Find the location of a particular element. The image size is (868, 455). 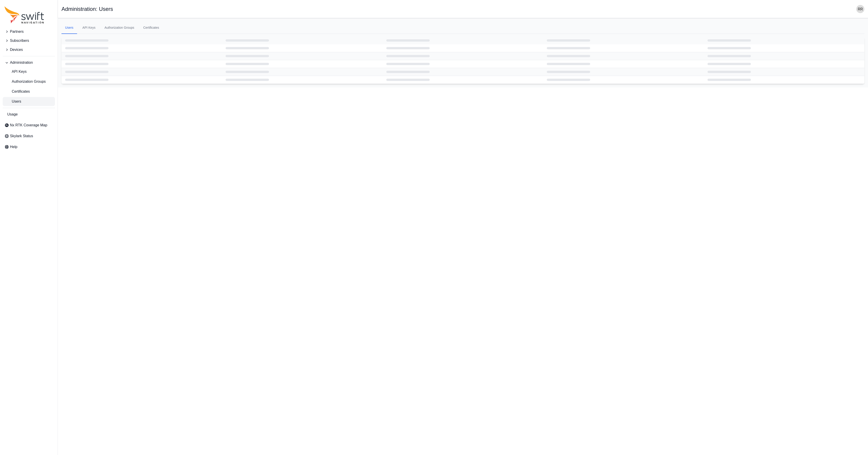

h1: Administration: Users is located at coordinates (87, 9).